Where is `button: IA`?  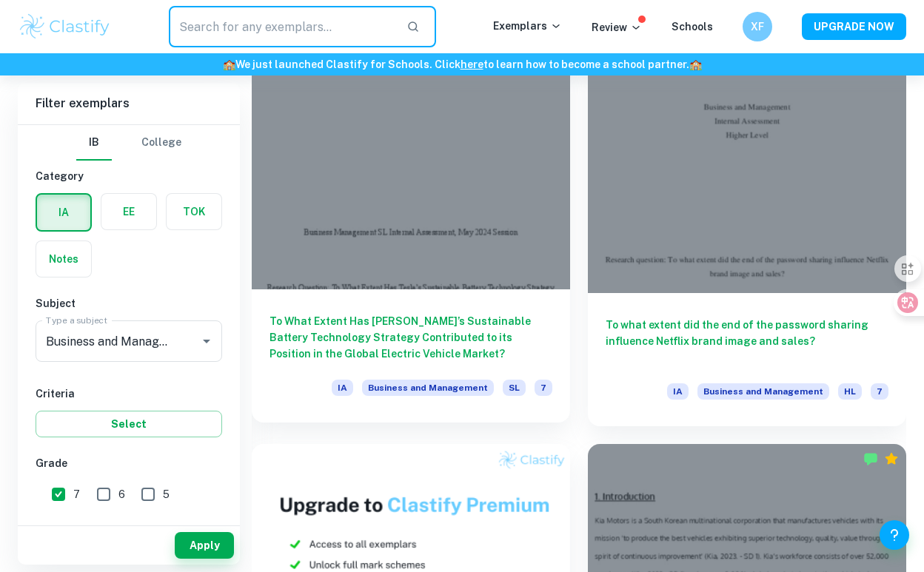
button: IA is located at coordinates (63, 213).